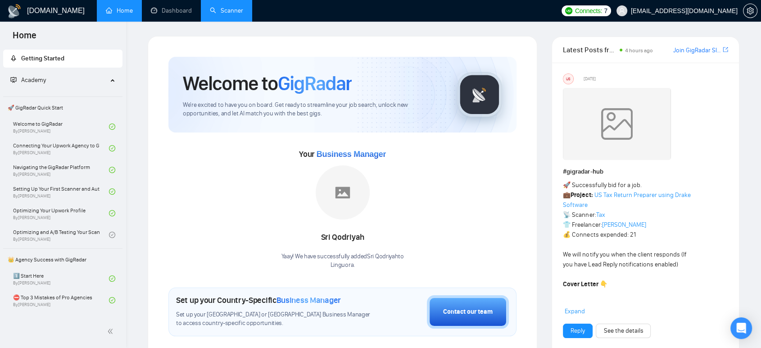  What do you see at coordinates (343, 237) in the screenshot?
I see `div: Sri Qodriyah` at bounding box center [343, 237].